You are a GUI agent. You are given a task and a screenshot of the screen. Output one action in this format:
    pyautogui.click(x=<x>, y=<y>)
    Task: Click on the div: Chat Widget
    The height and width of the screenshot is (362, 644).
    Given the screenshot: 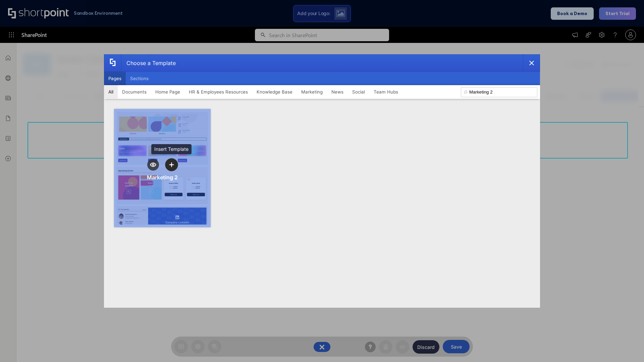 What is the action you would take?
    pyautogui.click(x=627, y=346)
    